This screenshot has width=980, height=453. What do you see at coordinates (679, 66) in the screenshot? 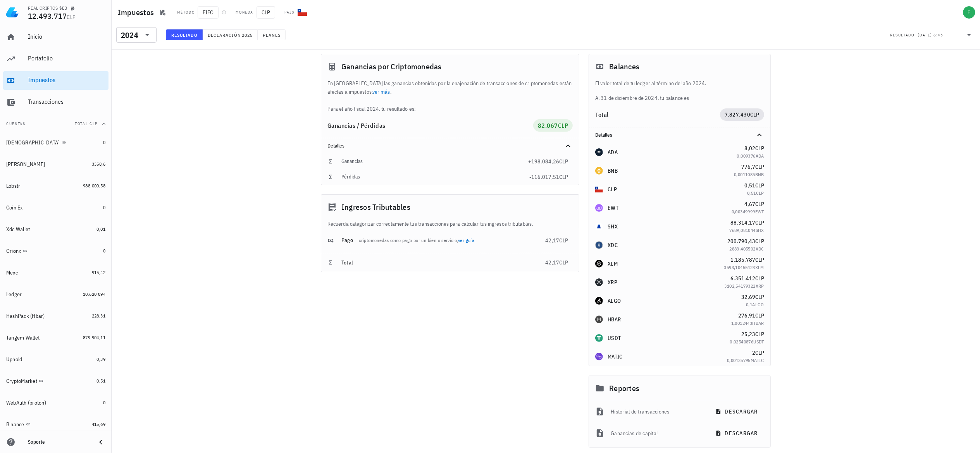
I see `div: Balances` at bounding box center [679, 66].